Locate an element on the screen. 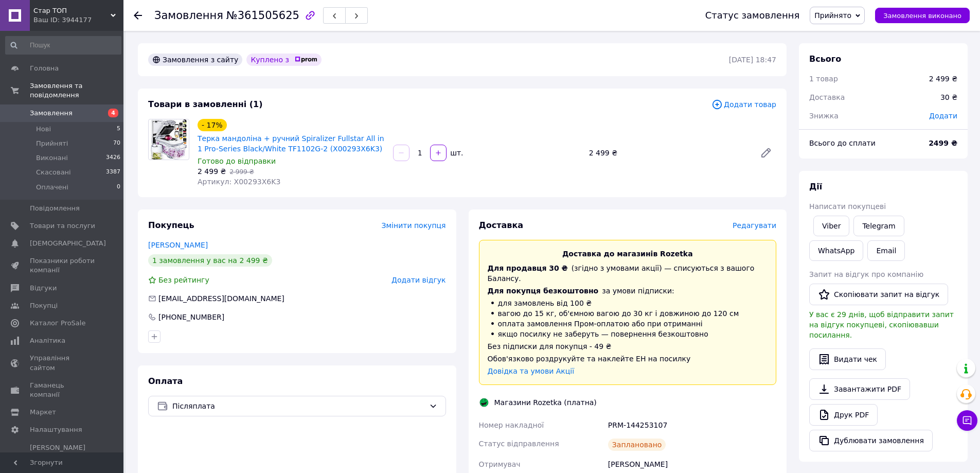  a: Терка мандоліна + ручний Spiralizer Fullstar All in 1 Pro-Series Black/White TF1102G-2 (X00293X6K3) is located at coordinates (291, 143).